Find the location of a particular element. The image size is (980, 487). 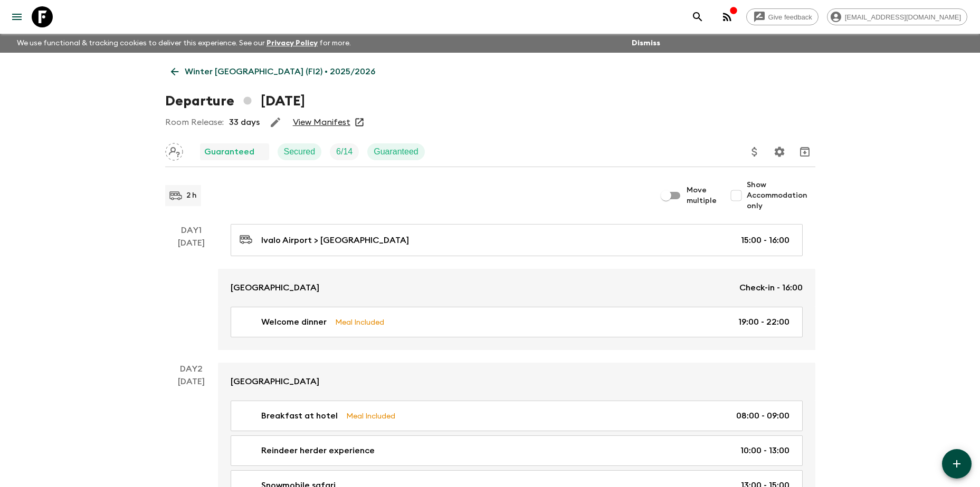

p: Breakfast at hotel is located at coordinates (300, 416).